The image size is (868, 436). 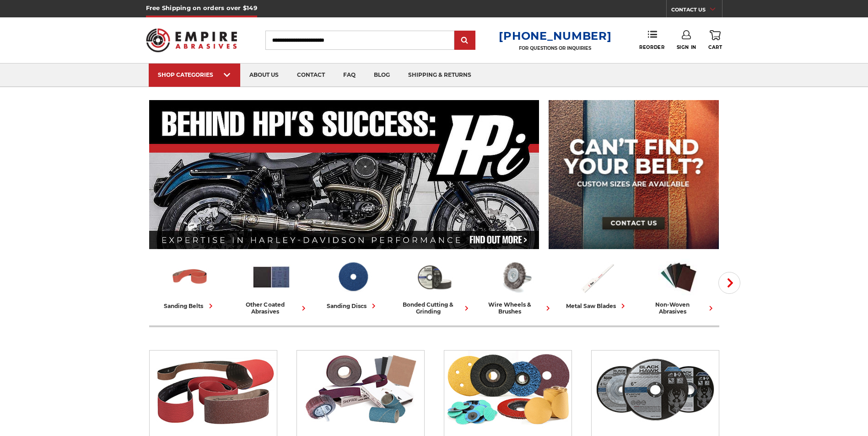 What do you see at coordinates (271, 308) in the screenshot?
I see `div: other coated abrasives` at bounding box center [271, 308].